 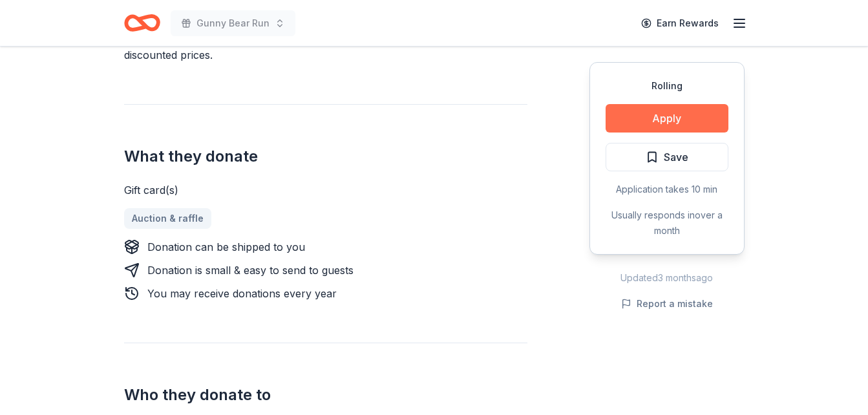 What do you see at coordinates (326, 395) in the screenshot?
I see `h2: Who they donate to` at bounding box center [326, 395].